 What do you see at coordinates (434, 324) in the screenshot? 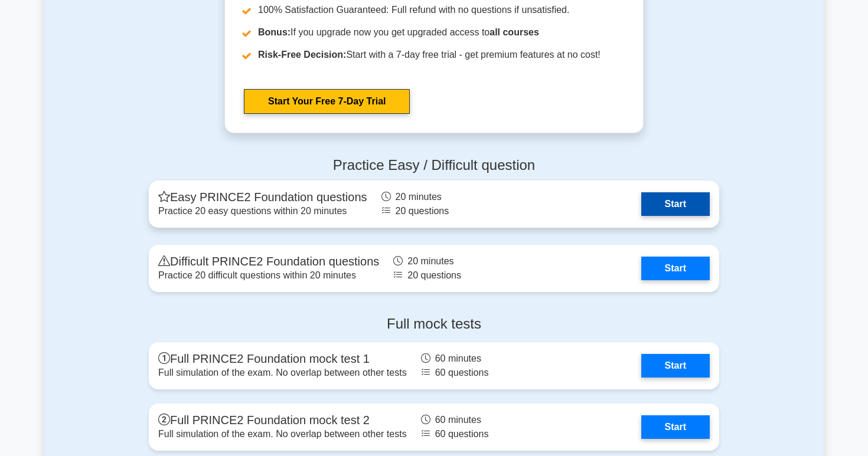
I see `h4: Full mock tests` at bounding box center [434, 324].